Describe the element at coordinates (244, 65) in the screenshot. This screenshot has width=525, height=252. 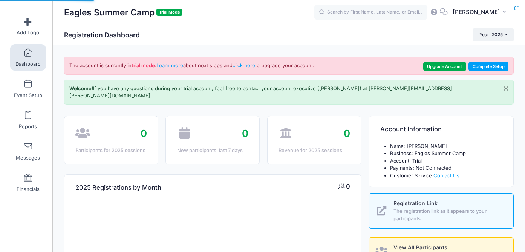
I see `a: click here` at that location.